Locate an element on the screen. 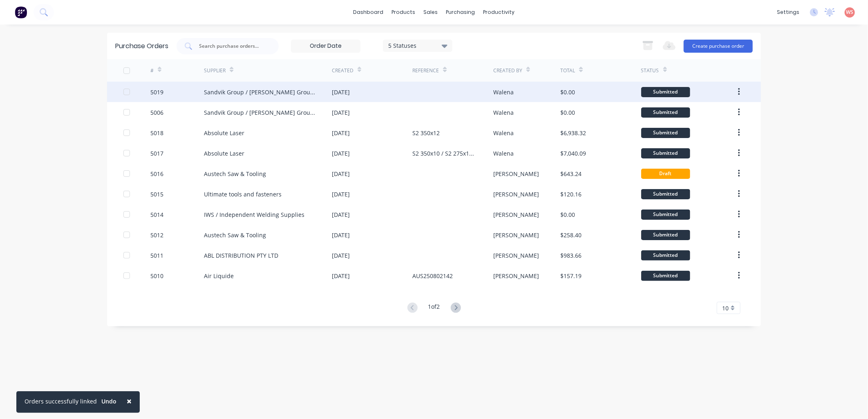 The width and height of the screenshot is (868, 419). div: Status is located at coordinates (650, 71).